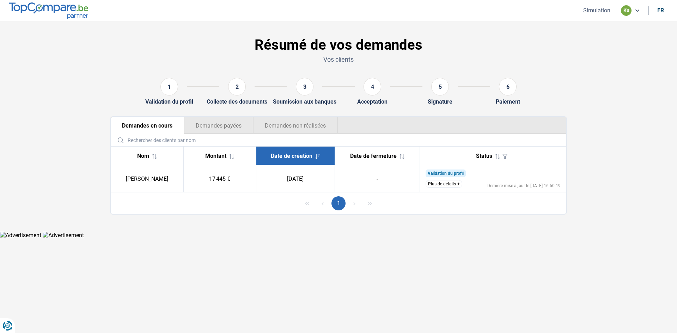 The height and width of the screenshot is (333, 677). What do you see at coordinates (143, 156) in the screenshot?
I see `span: Nom` at bounding box center [143, 156].